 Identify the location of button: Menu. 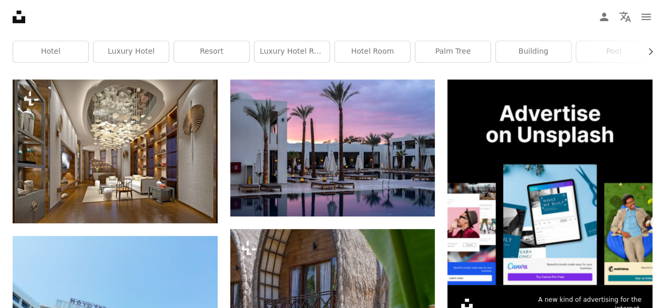
(646, 17).